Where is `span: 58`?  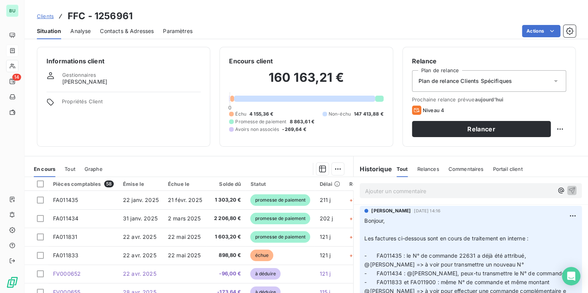 span: 58 is located at coordinates (109, 184).